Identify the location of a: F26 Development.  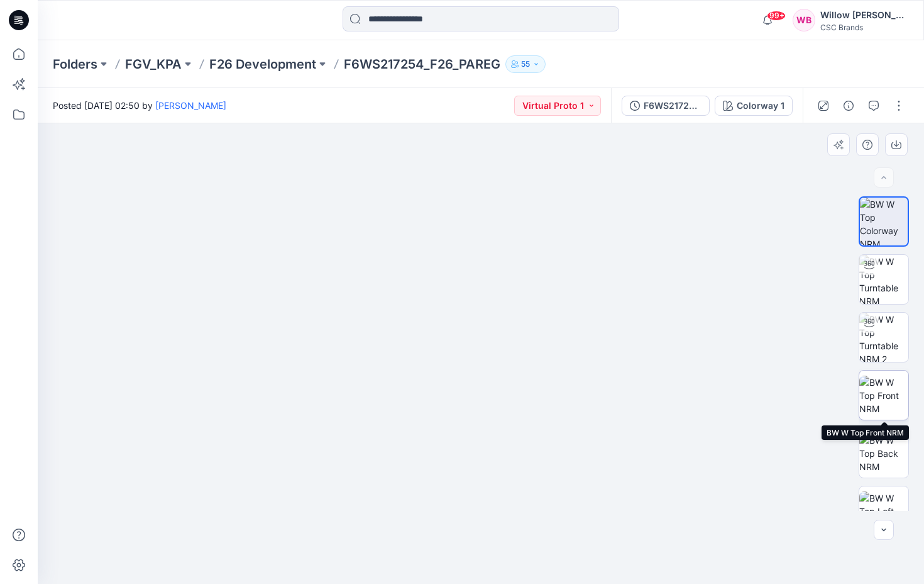
(262, 64).